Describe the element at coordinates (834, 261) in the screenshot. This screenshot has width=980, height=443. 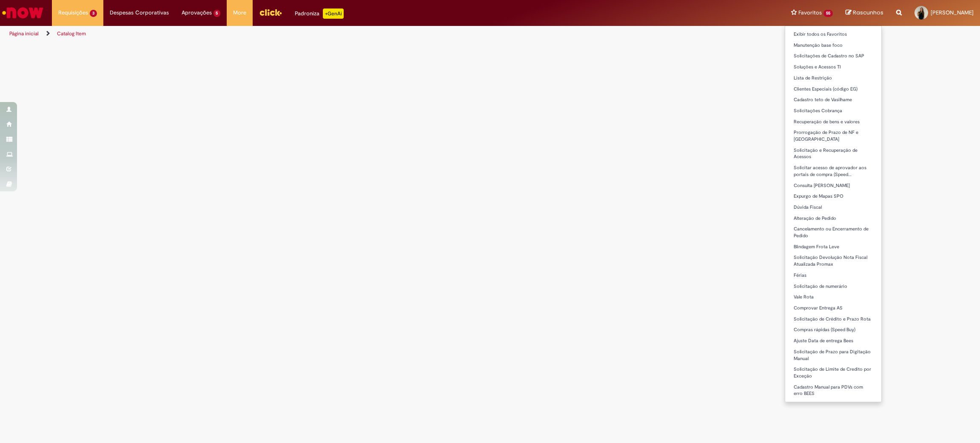
I see `a: Solicitação Devolução Nota Fiscal Atualizada Promax` at that location.